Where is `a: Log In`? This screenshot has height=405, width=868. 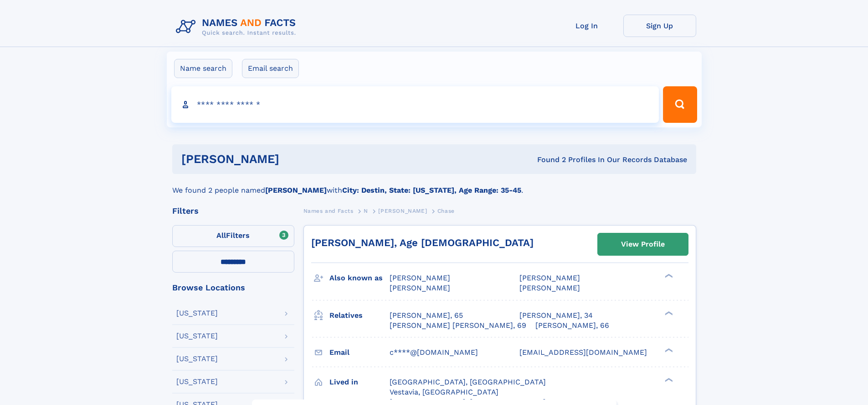
a: Log In is located at coordinates (587, 25).